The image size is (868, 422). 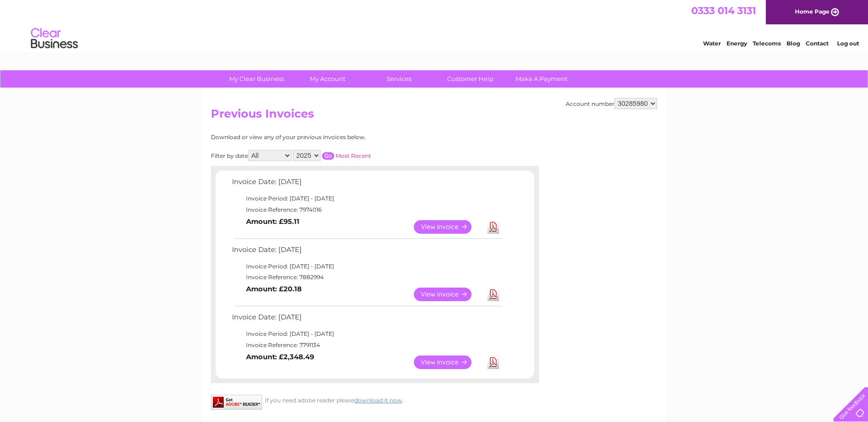 I want to click on a: Water, so click(x=712, y=43).